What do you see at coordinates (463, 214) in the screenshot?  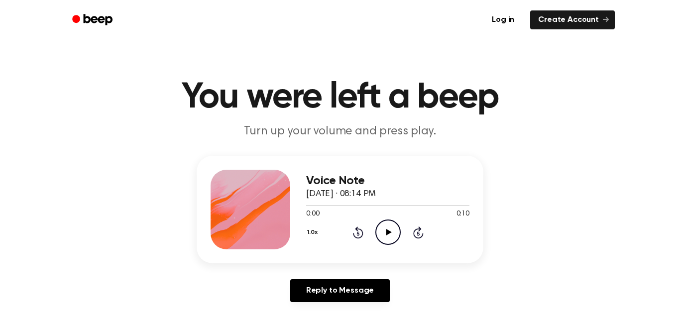 I see `span: 0:10` at bounding box center [463, 214].